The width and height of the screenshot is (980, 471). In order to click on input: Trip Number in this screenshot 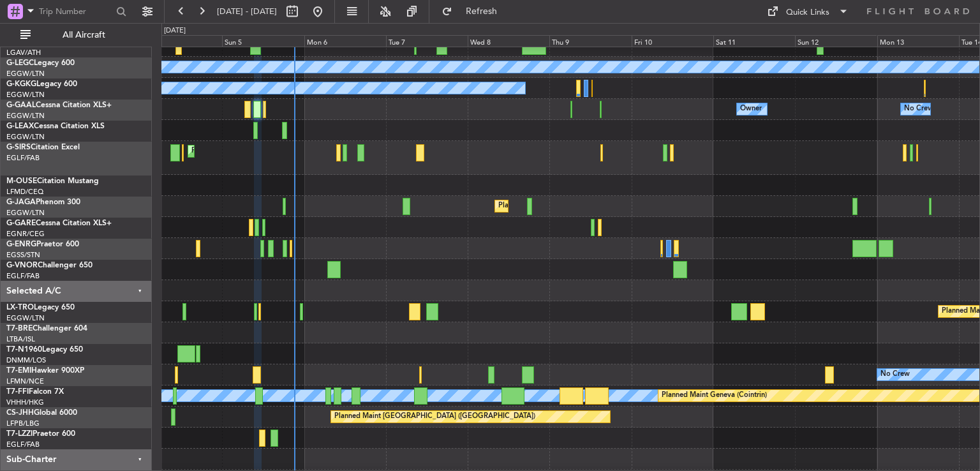, I will do `click(76, 12)`.